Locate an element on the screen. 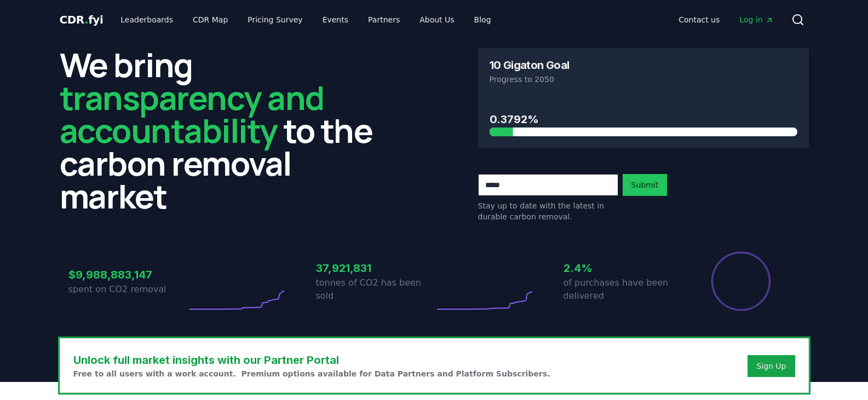 Image resolution: width=868 pixels, height=400 pixels. p: tonnes of CO2 has been sold is located at coordinates (375, 289).